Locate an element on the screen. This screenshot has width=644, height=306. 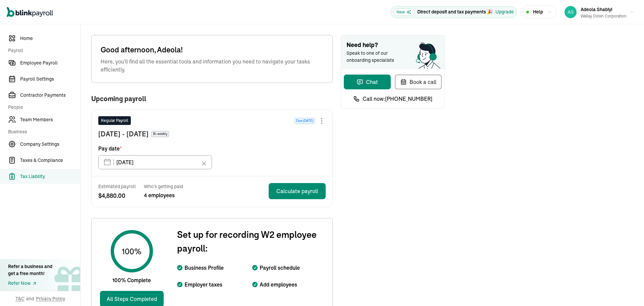
span: Business Profile is located at coordinates (204, 268).